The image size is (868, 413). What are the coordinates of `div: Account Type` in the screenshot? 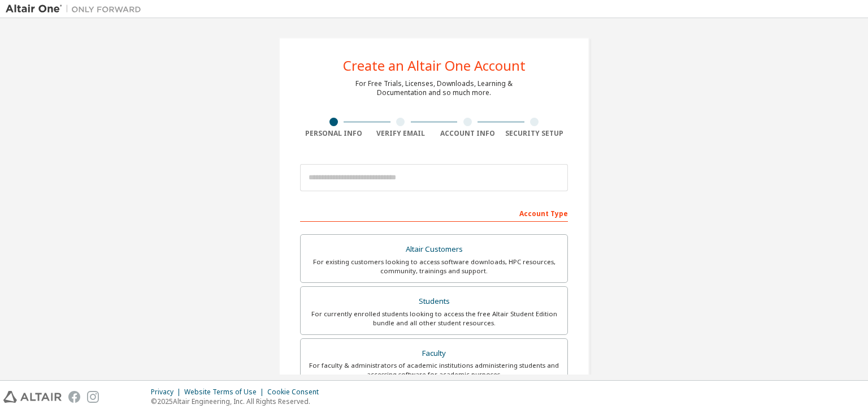 It's located at (434, 213).